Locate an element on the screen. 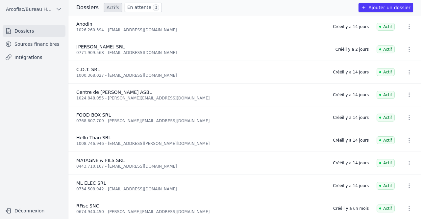  span: 3 is located at coordinates (156, 8).